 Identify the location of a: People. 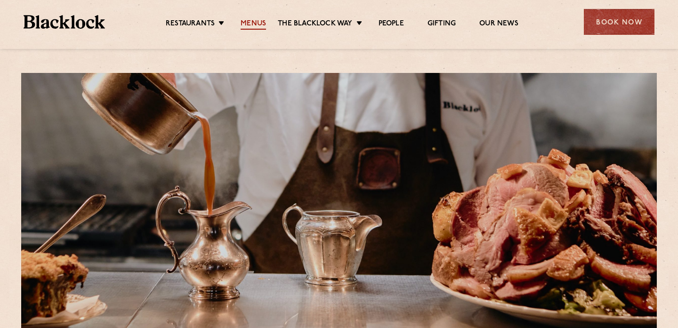
(391, 24).